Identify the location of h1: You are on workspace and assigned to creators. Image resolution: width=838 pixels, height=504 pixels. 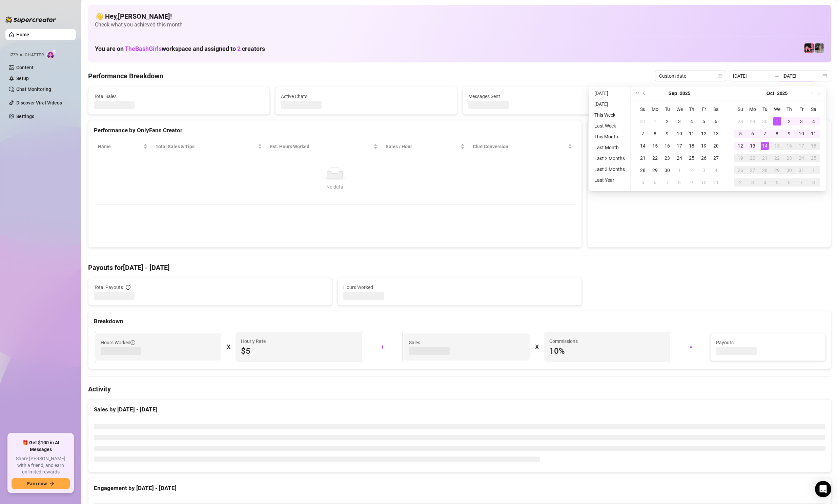
(180, 49).